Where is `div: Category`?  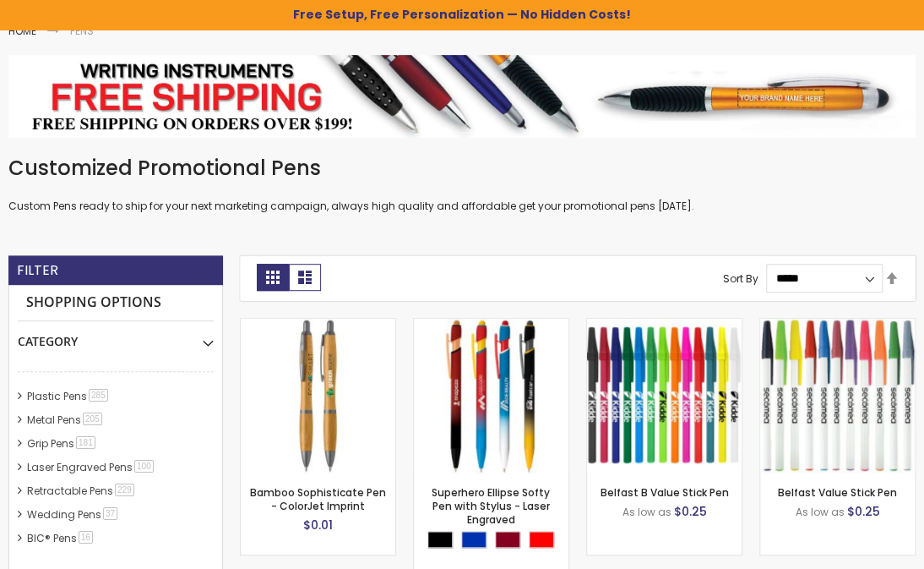 div: Category is located at coordinates (115, 335).